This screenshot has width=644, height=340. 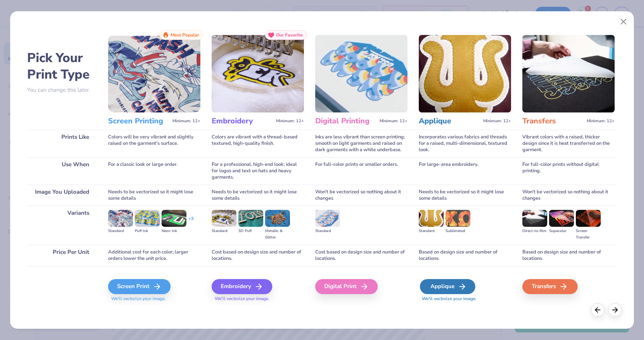 I want to click on div: Vibrant colors with a raised, thicker design since it is heat transferred on the garment., so click(x=568, y=143).